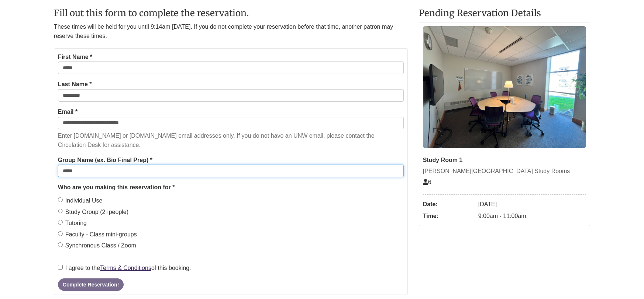 Image resolution: width=644 pixels, height=299 pixels. Describe the element at coordinates (505, 87) in the screenshot. I see `img: Study Room 1` at that location.